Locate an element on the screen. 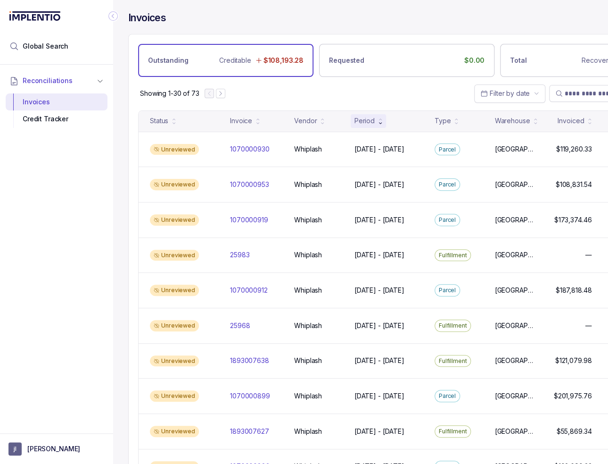  p: $108,193.28 is located at coordinates (283, 60).